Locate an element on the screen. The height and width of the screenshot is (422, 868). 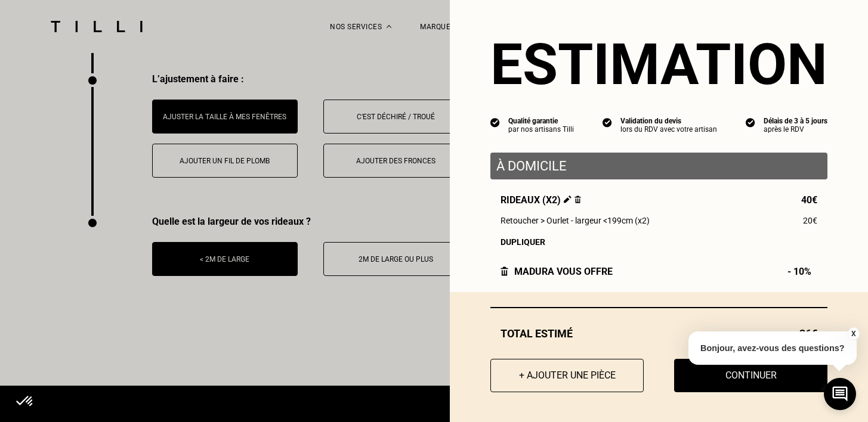
div: lors du RDV avec votre artisan is located at coordinates (669, 129).